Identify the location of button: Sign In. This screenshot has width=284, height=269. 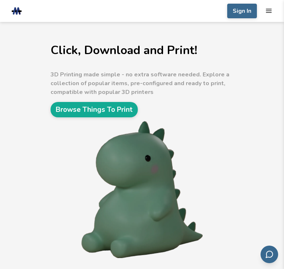
(242, 11).